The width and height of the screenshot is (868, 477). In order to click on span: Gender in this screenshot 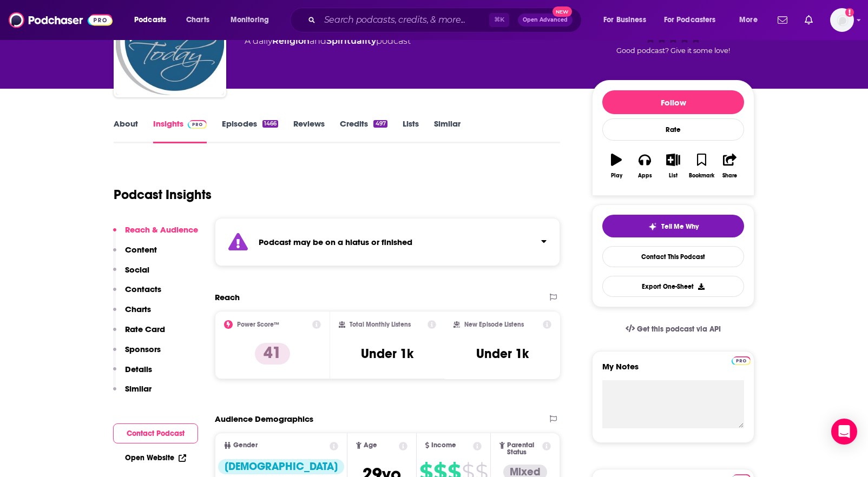, I will do `click(245, 445)`.